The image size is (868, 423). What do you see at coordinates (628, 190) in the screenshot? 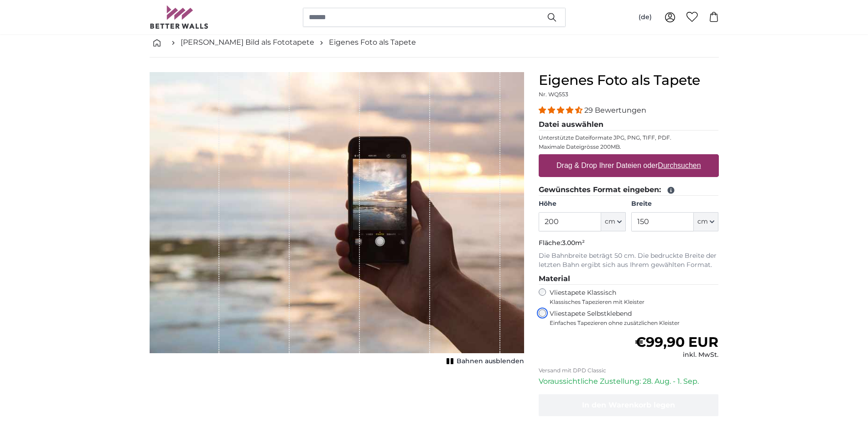
I see `legend: Gewünschtes Format eingeben:` at bounding box center [628, 190].